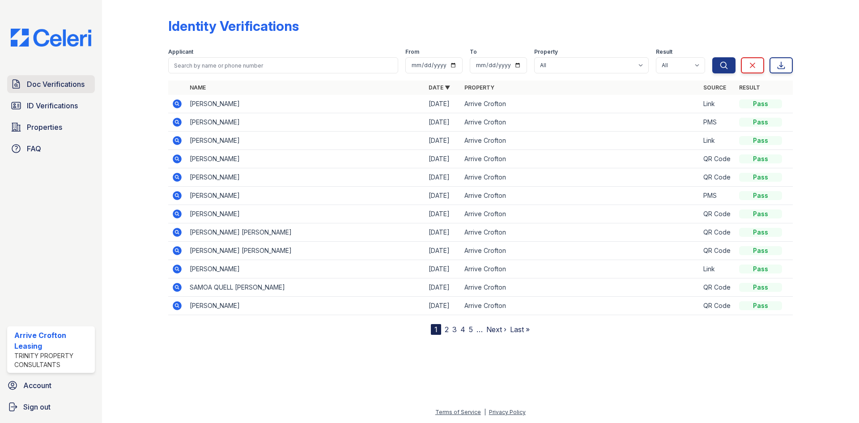  Describe the element at coordinates (51, 385) in the screenshot. I see `a: Account` at that location.